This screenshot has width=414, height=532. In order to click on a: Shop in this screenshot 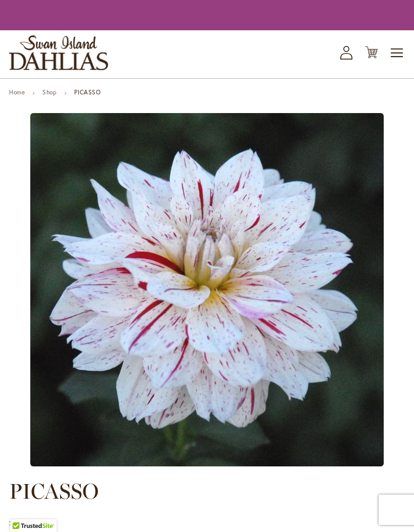, I will do `click(50, 92)`.